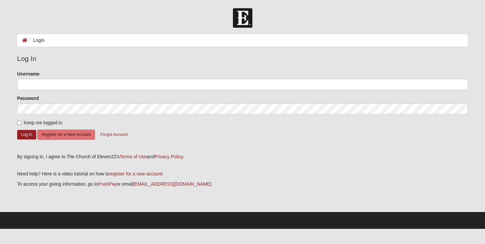 Image resolution: width=485 pixels, height=244 pixels. I want to click on div: By signing in, I agree to The Church of Eleven22's and ., so click(242, 157).